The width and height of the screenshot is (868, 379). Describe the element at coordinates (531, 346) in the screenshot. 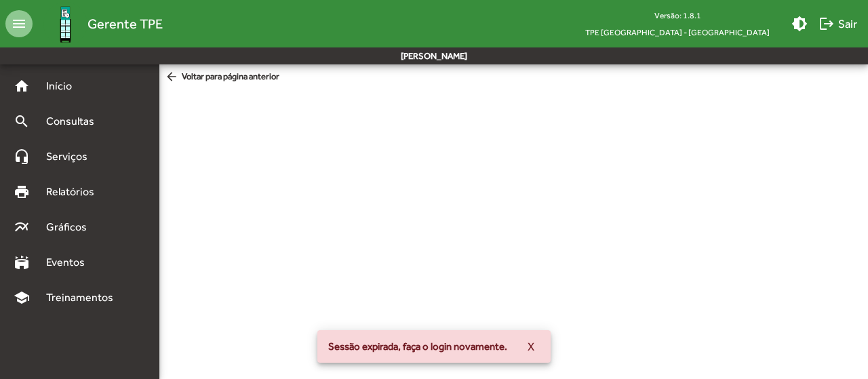

I see `button: X` at that location.